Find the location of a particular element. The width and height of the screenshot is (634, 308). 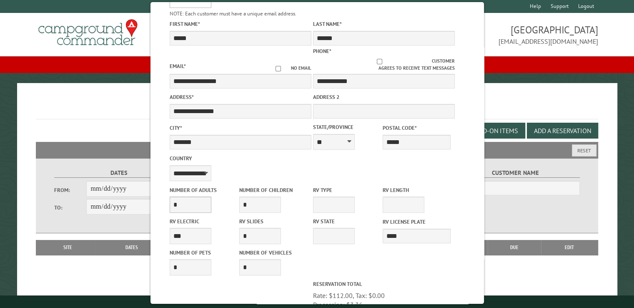

label: Number of Pets is located at coordinates (203, 252).